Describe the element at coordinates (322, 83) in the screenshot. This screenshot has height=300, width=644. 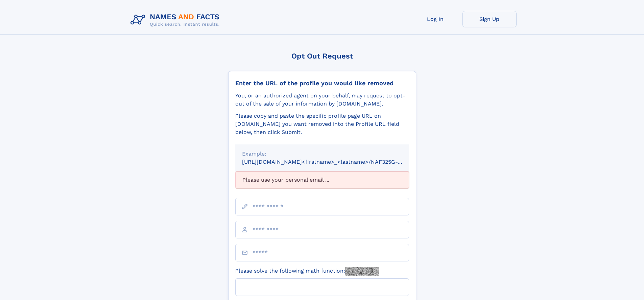
I see `div: Enter the URL of the profile you would like removed` at that location.